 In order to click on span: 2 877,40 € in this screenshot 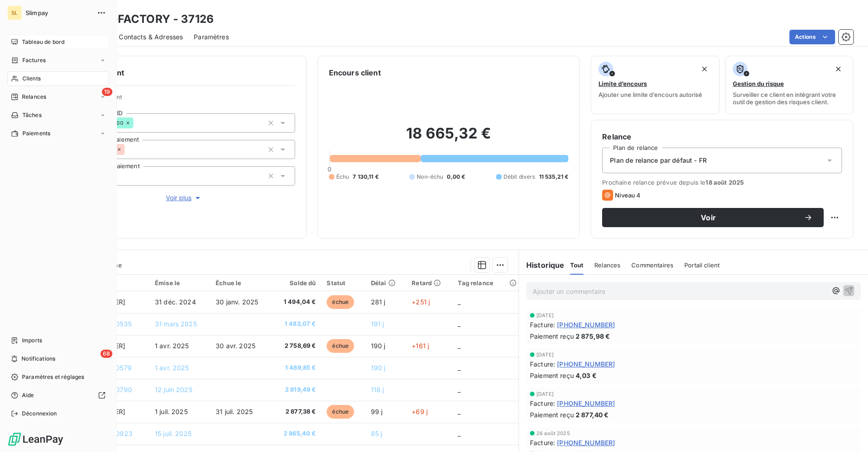, I will do `click(592, 415)`.